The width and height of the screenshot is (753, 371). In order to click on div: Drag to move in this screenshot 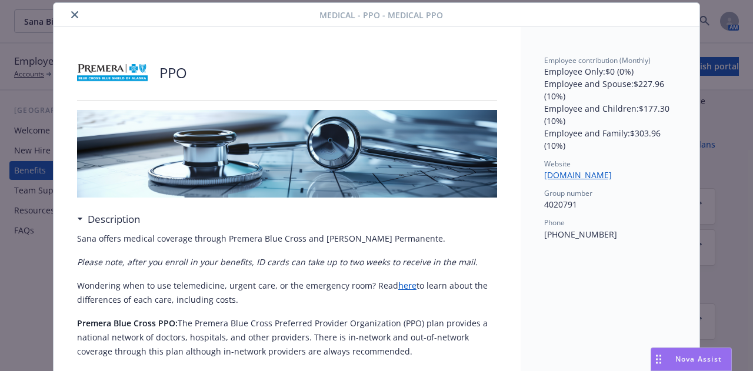, I will do `click(658, 359)`.